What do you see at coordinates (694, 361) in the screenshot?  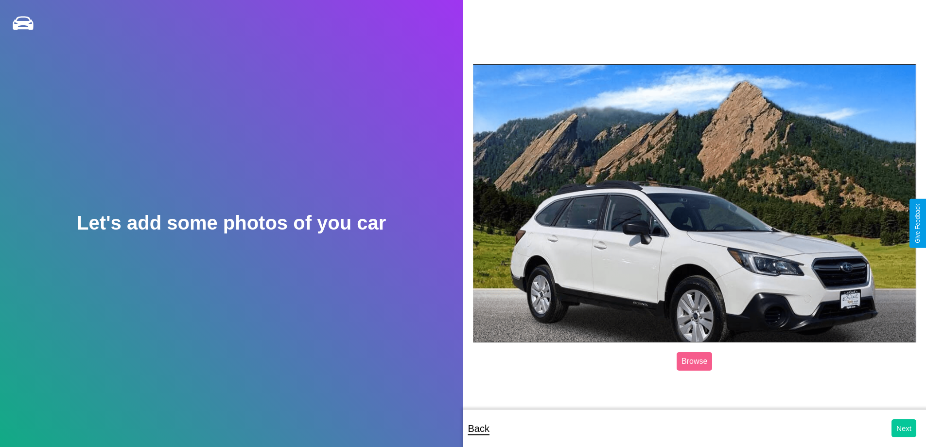 I see `label: Browse` at bounding box center [694, 361].